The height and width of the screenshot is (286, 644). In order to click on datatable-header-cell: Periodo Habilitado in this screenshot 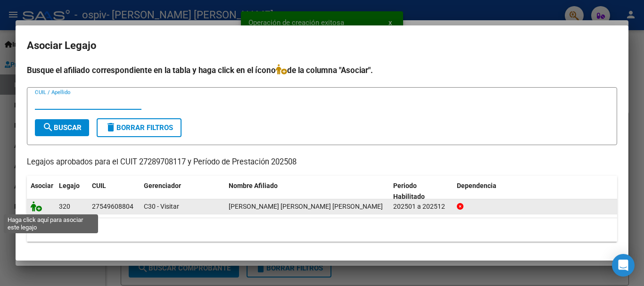, I will do `click(421, 191)`.